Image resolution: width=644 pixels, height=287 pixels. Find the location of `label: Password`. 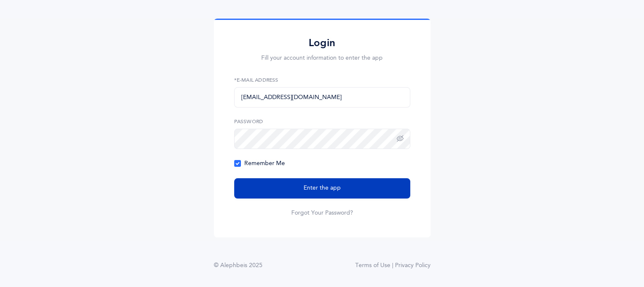

label: Password is located at coordinates (322, 121).